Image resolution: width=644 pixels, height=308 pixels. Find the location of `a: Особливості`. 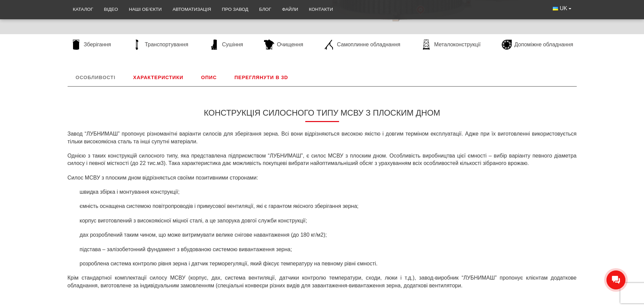

a: Особливості is located at coordinates (96, 77).